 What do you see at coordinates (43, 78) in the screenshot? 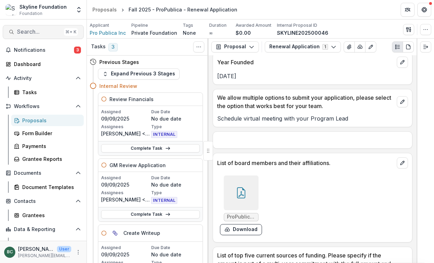
I see `button: Open Activity` at bounding box center [43, 78].